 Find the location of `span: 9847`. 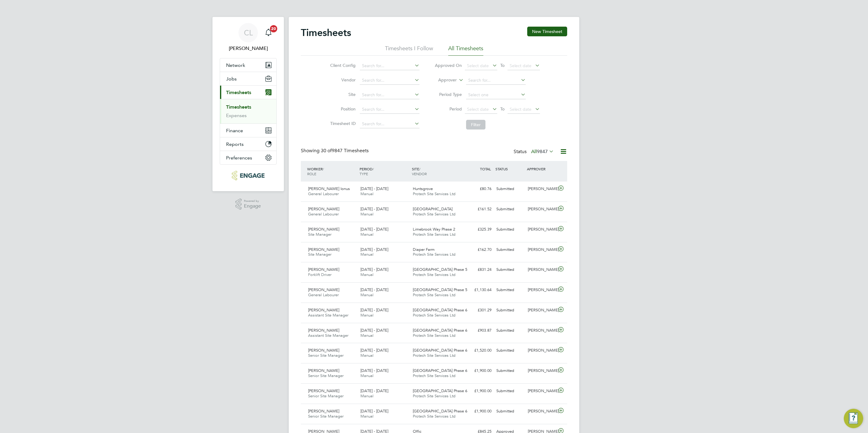

span: 9847 is located at coordinates (542, 152).